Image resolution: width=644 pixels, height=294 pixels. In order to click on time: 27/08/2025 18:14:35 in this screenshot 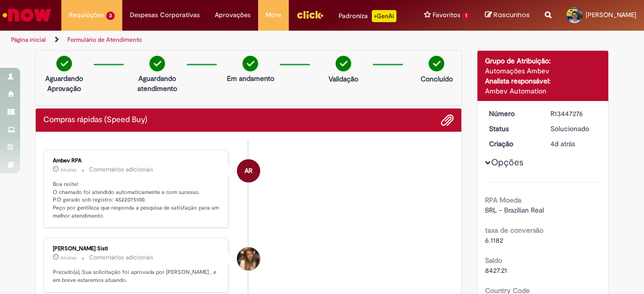, I will do `click(68, 258)`.